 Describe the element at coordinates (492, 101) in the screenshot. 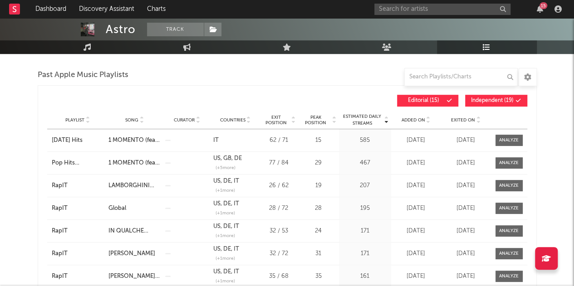

I see `span: Independent ( 19 )` at that location.